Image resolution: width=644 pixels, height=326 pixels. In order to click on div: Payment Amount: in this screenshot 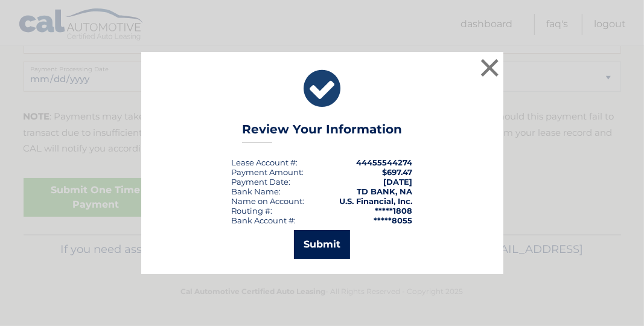, I will do `click(268, 172)`.